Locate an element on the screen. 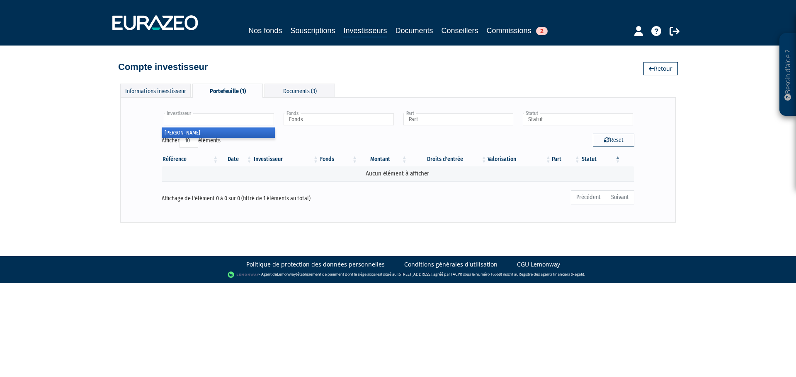 The height and width of the screenshot is (377, 796). a: Nos fonds is located at coordinates (265, 31).